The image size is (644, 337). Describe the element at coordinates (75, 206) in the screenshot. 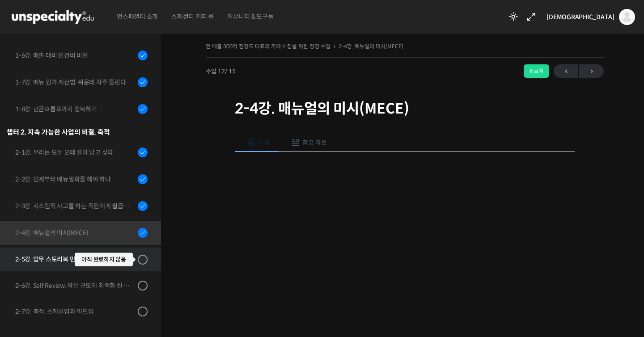

I see `div: 2-3강. 시스템적 사고를 하는 직원에게 월급을 더 줘야 하는 이유` at that location.